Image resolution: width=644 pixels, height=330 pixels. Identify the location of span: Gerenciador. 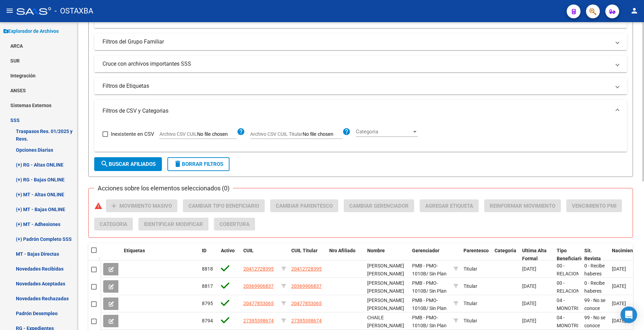
(425, 250).